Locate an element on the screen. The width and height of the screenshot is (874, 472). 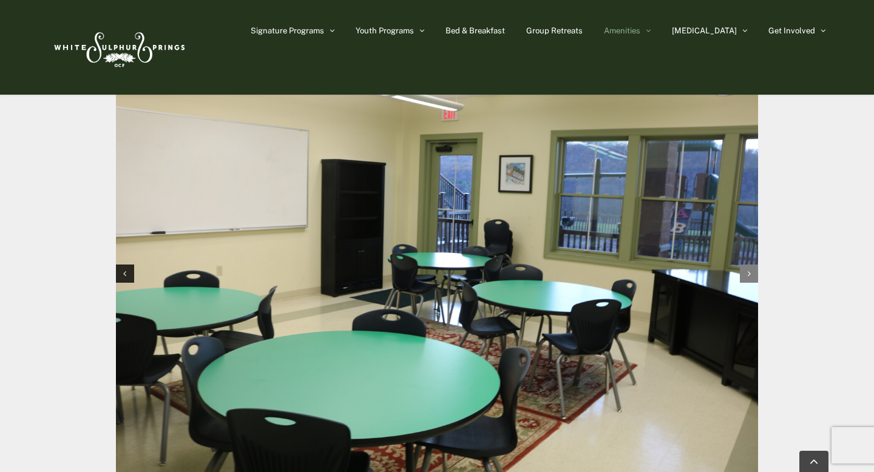
span: Youth Programs is located at coordinates (385, 30).